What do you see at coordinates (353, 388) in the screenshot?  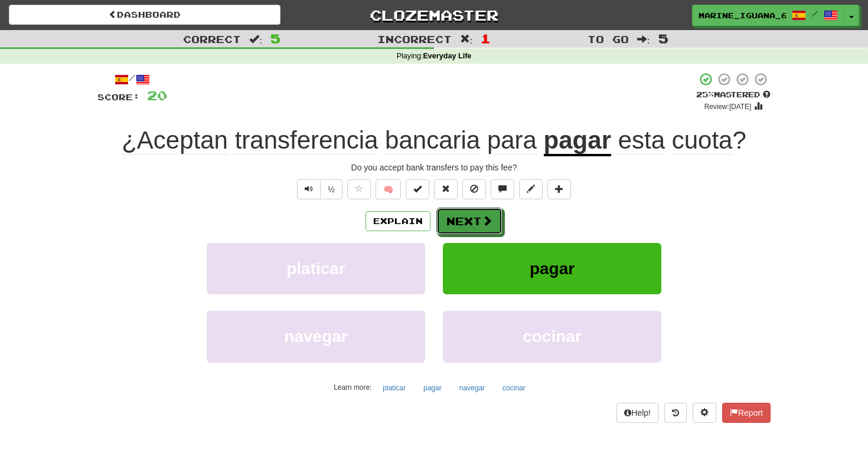 I see `small: Learn more:` at bounding box center [353, 388].